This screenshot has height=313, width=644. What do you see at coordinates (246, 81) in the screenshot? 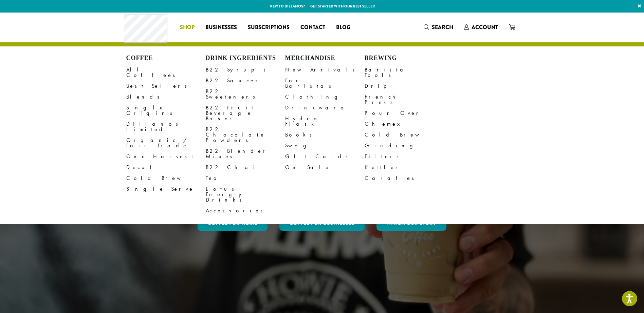
I see `a: B22 Sauces` at bounding box center [246, 81].